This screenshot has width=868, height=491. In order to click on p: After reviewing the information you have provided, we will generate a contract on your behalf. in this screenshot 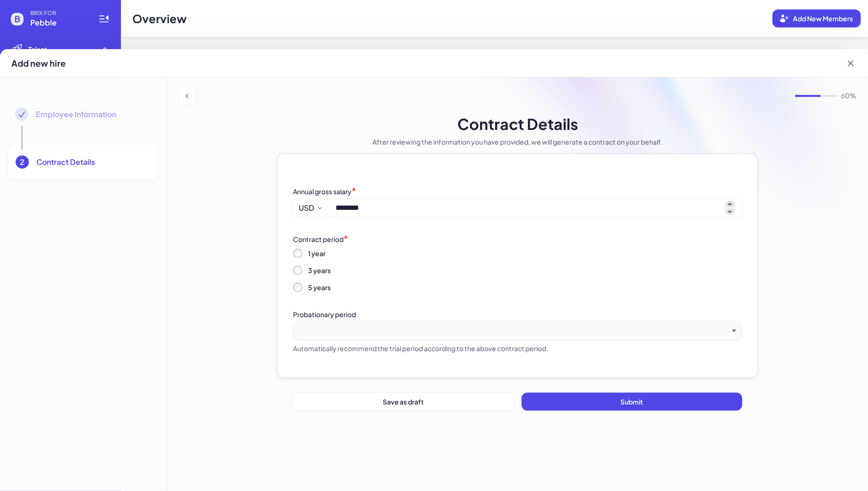, I will do `click(517, 142)`.